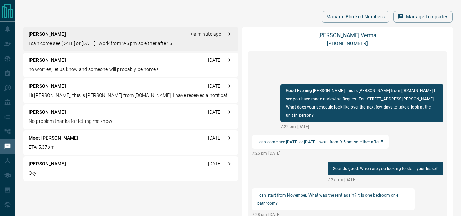 The height and width of the screenshot is (216, 461). Describe the element at coordinates (131, 147) in the screenshot. I see `p: ETA 5.37pm` at that location.